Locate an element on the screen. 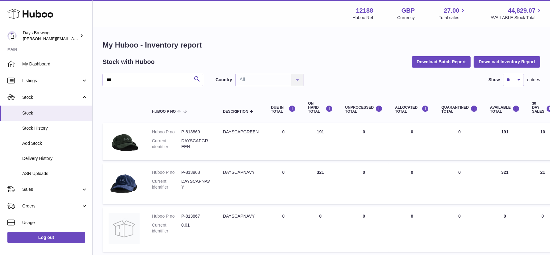  span: Delivery History is located at coordinates (55, 158).